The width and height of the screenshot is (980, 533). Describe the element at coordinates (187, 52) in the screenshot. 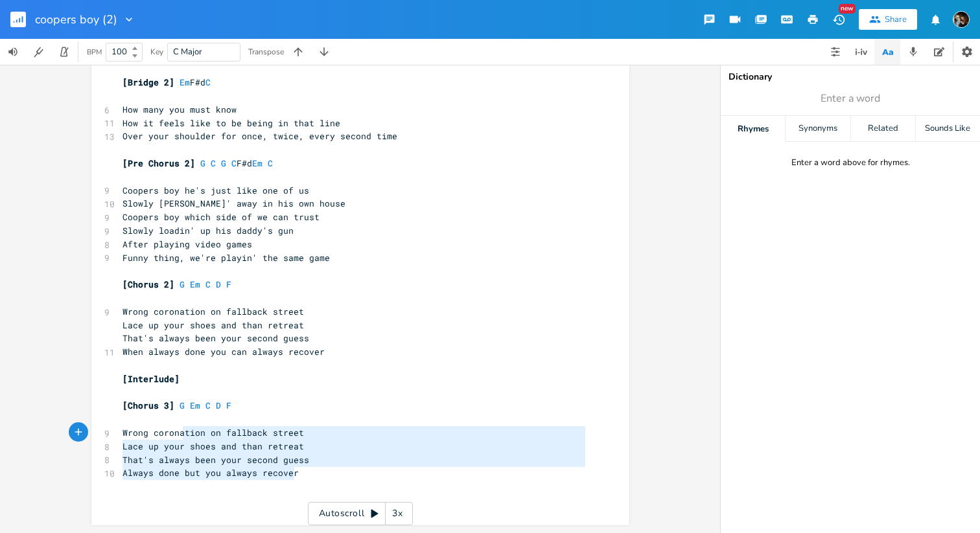

I see `span: C Major` at that location.